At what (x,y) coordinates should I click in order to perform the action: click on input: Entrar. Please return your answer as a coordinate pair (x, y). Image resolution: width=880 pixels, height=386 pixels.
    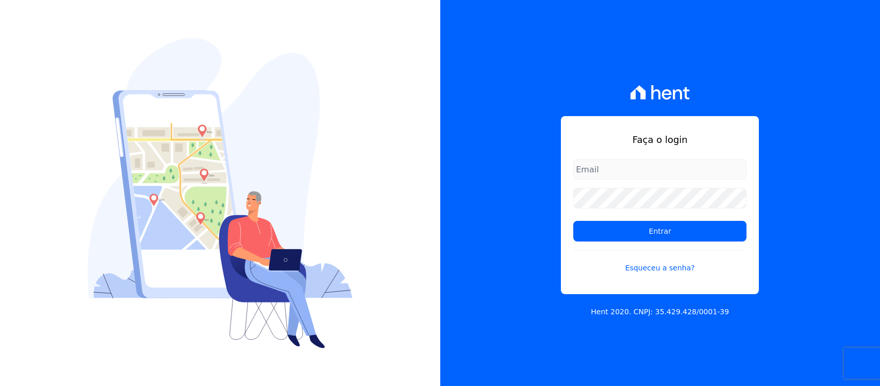
    Looking at the image, I should click on (660, 231).